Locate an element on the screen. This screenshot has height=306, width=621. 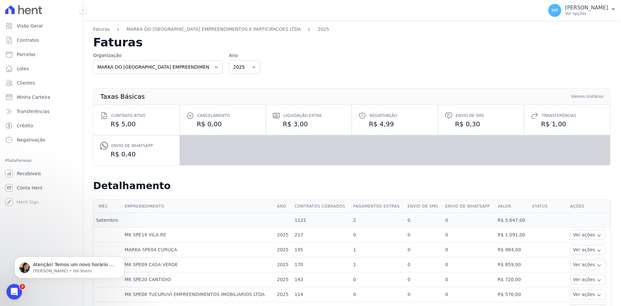
th: Ano is located at coordinates (283, 206).